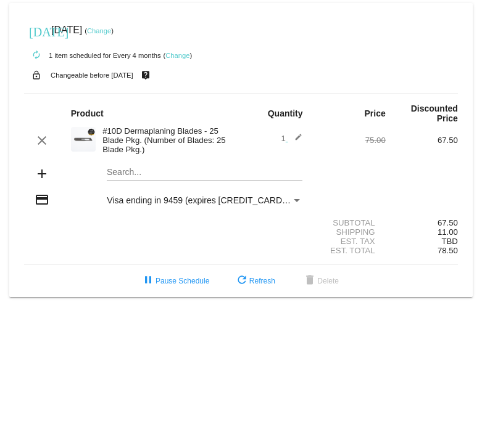 Image resolution: width=482 pixels, height=448 pixels. What do you see at coordinates (175, 281) in the screenshot?
I see `button: Pause Schedule` at bounding box center [175, 281].